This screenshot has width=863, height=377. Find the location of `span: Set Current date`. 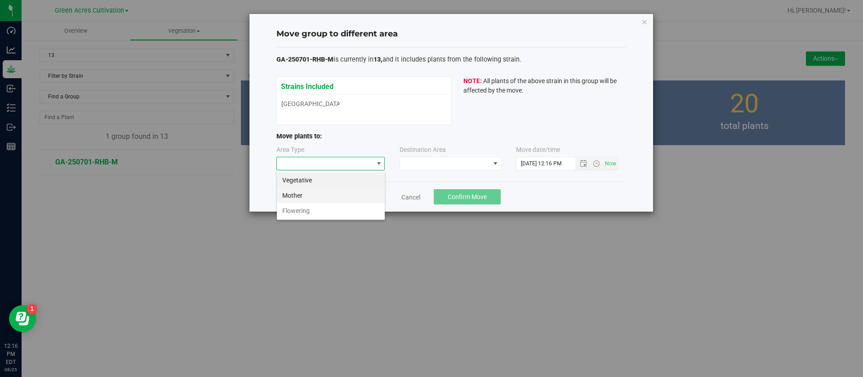

span: Set Current date is located at coordinates (611, 164).